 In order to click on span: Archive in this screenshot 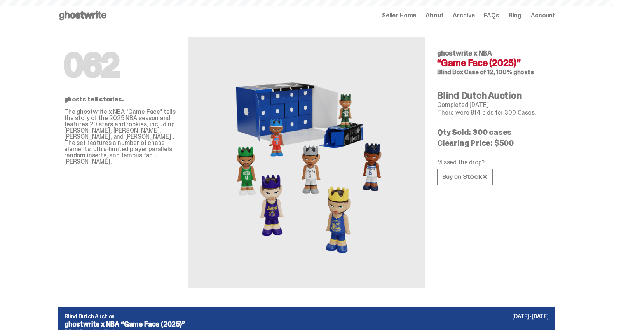, I will do `click(464, 16)`.